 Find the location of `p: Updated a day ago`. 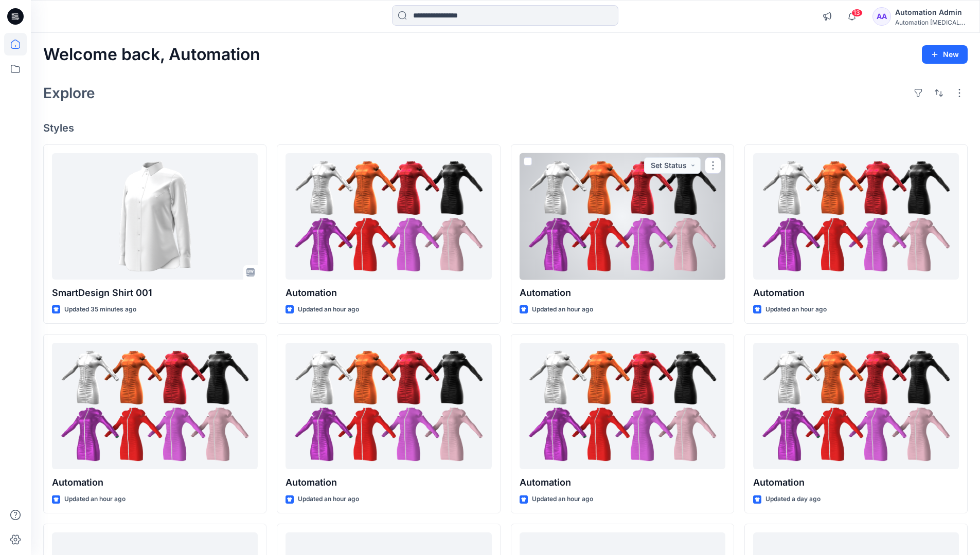

p: Updated a day ago is located at coordinates (792, 500).